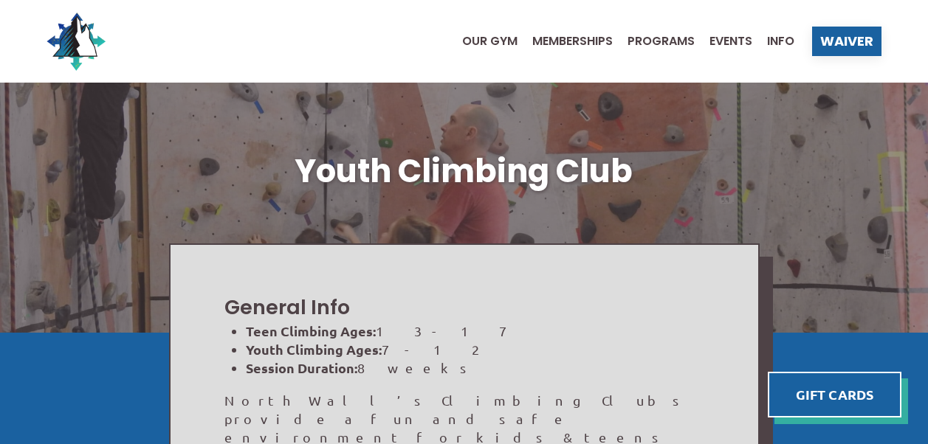 The image size is (928, 444). What do you see at coordinates (474, 331) in the screenshot?
I see `li: 13 - 17` at bounding box center [474, 331].